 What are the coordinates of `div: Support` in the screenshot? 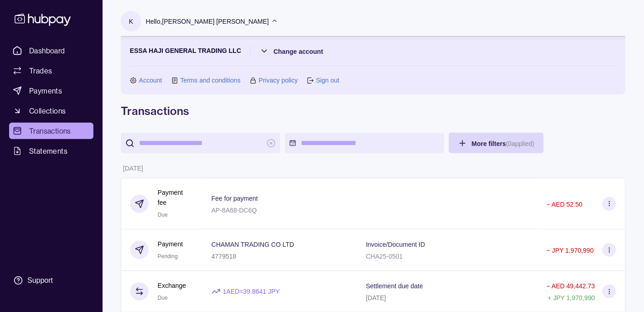 It's located at (40, 281).